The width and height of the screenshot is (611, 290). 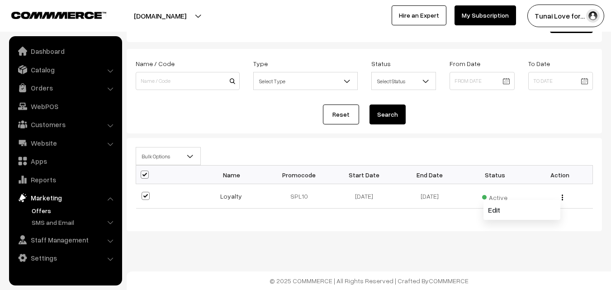 What do you see at coordinates (388, 114) in the screenshot?
I see `button: Search` at bounding box center [388, 114].